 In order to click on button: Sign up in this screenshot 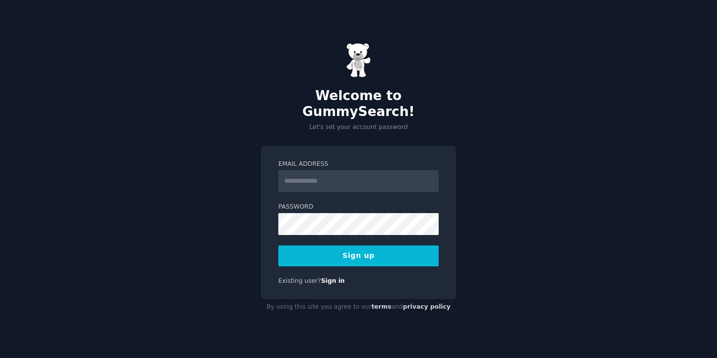, I will do `click(358, 256)`.